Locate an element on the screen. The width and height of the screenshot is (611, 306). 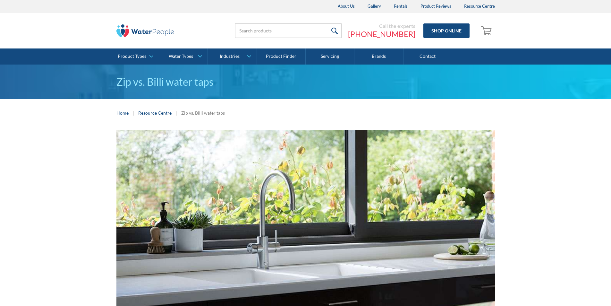
a: Water Types is located at coordinates (183, 56).